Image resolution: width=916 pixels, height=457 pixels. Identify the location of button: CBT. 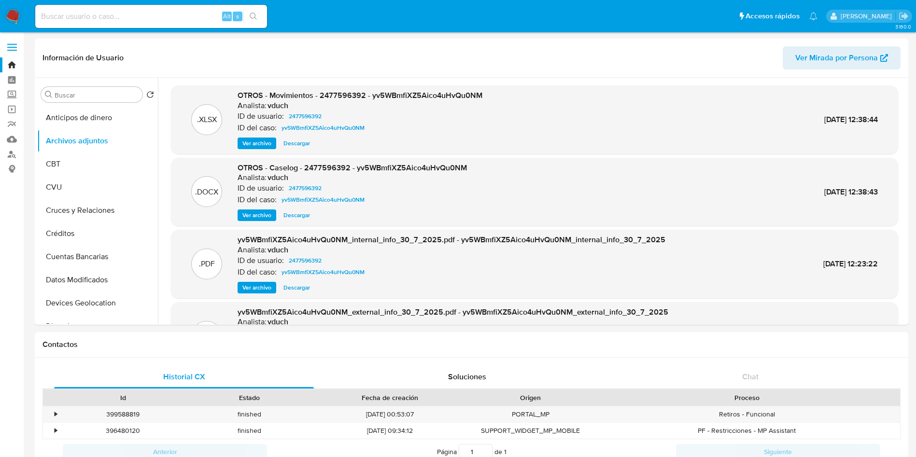
(97, 164).